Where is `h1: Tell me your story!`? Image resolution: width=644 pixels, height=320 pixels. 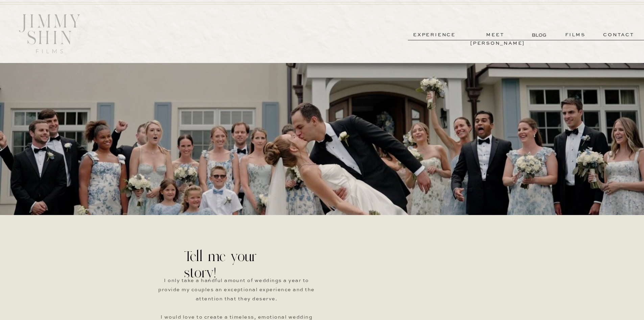 h1: Tell me your story! is located at coordinates (236, 260).